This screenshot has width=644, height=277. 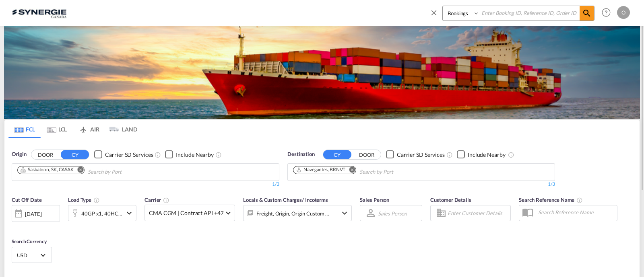 I want to click on div: Freight Origin Origin Custom Destination Destination Custom Factory Stuffingicon-chevron-down, so click(x=297, y=213).